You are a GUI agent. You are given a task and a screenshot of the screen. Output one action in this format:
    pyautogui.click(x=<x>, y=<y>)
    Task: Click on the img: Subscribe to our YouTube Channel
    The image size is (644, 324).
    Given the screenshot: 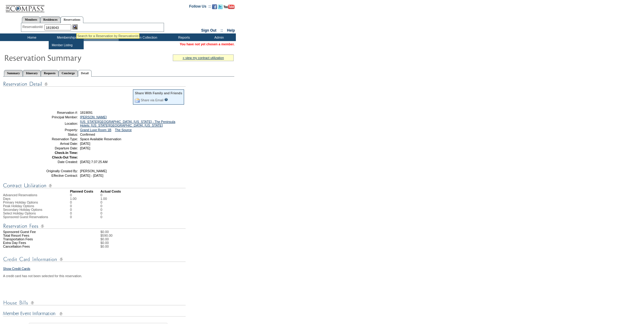 What is the action you would take?
    pyautogui.click(x=229, y=7)
    